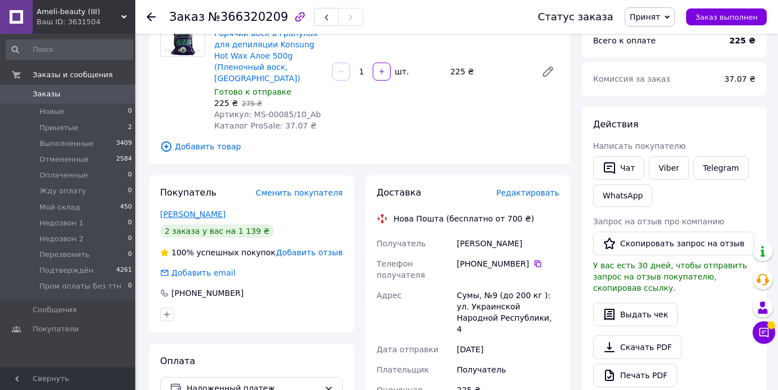 Image resolution: width=778 pixels, height=390 pixels. I want to click on span: Каталог ProSale: 37.07 ₴, so click(265, 126).